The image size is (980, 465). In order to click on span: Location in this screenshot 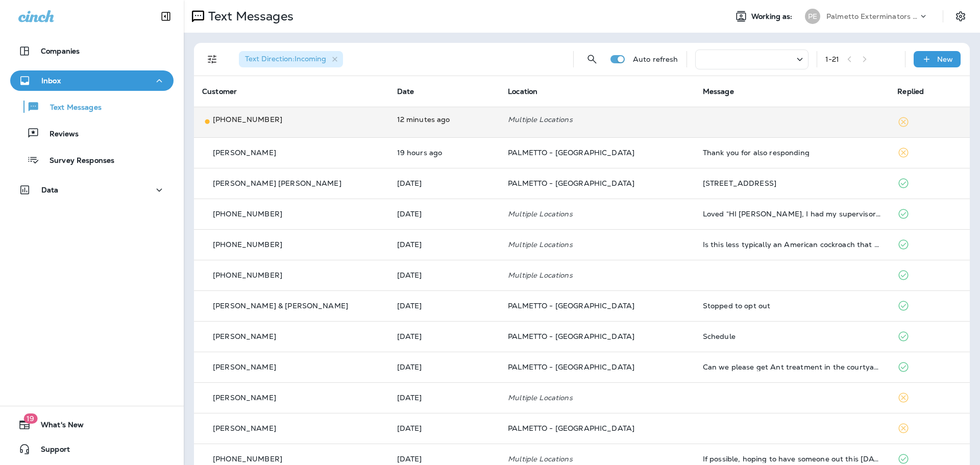, I will do `click(523, 91)`.